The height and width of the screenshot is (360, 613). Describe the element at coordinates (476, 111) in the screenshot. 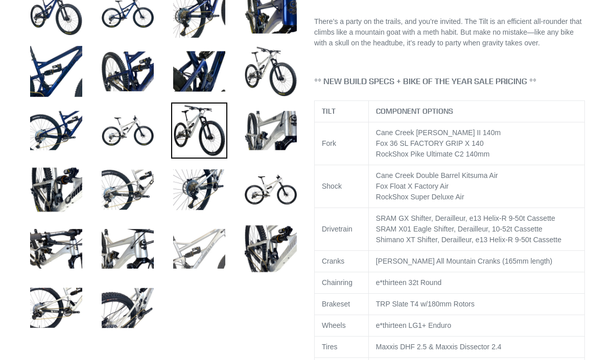

I see `th: COMPONENT OPTIONS` at that location.